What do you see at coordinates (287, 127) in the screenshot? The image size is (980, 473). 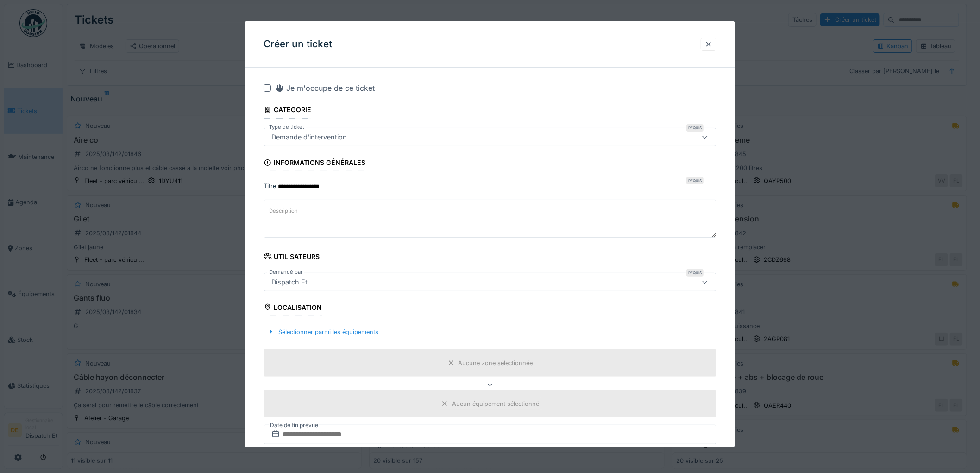 I see `label: Type de ticket` at bounding box center [287, 127].